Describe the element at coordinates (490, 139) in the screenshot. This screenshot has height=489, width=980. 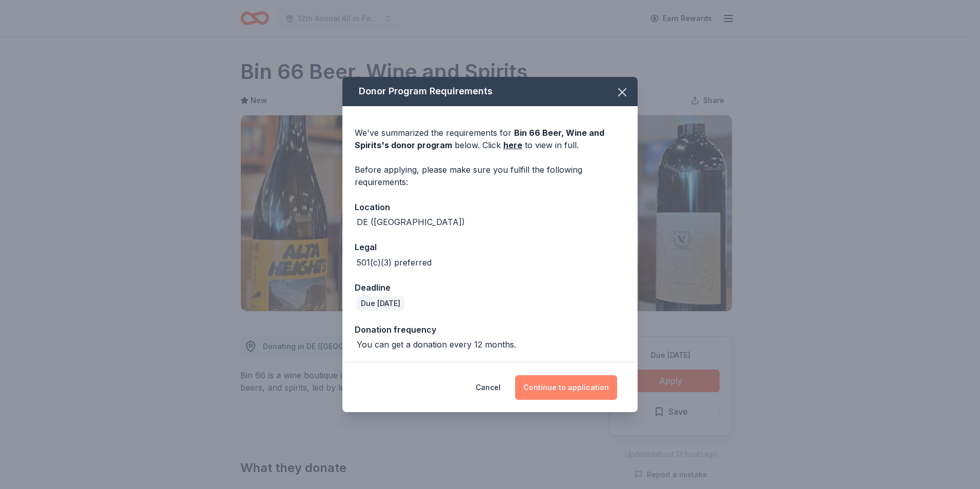
I see `div: We've summarized the requirements for below. Click to view in full.` at that location.